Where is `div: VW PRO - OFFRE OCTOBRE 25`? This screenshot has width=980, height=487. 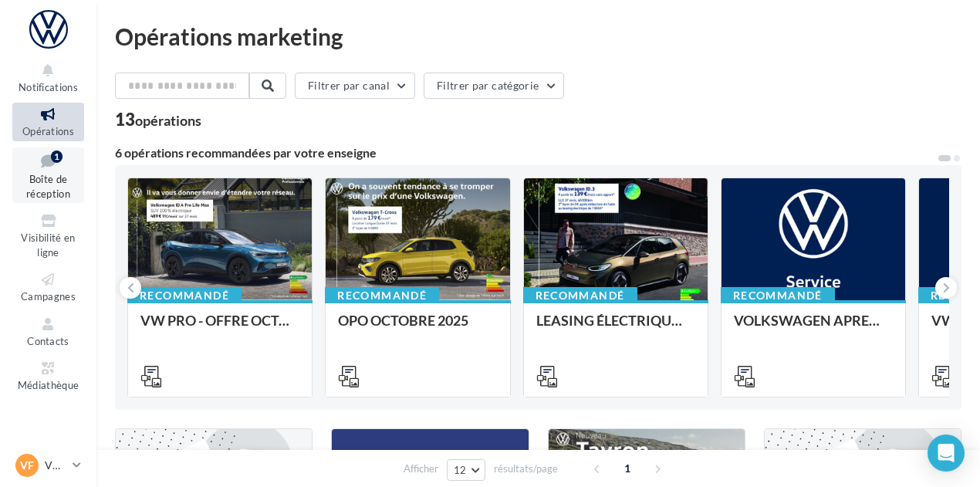
div: VW PRO - OFFRE OCTOBRE 25 is located at coordinates (220, 328).